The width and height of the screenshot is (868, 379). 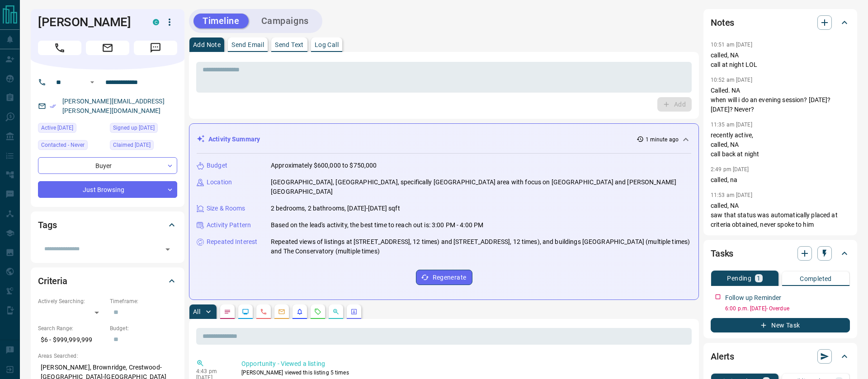 I want to click on div: Alerts, so click(x=780, y=357).